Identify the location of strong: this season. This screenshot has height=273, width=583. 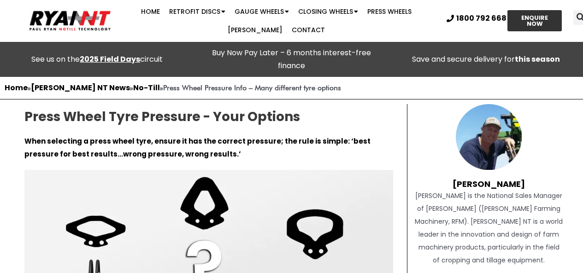
(538, 59).